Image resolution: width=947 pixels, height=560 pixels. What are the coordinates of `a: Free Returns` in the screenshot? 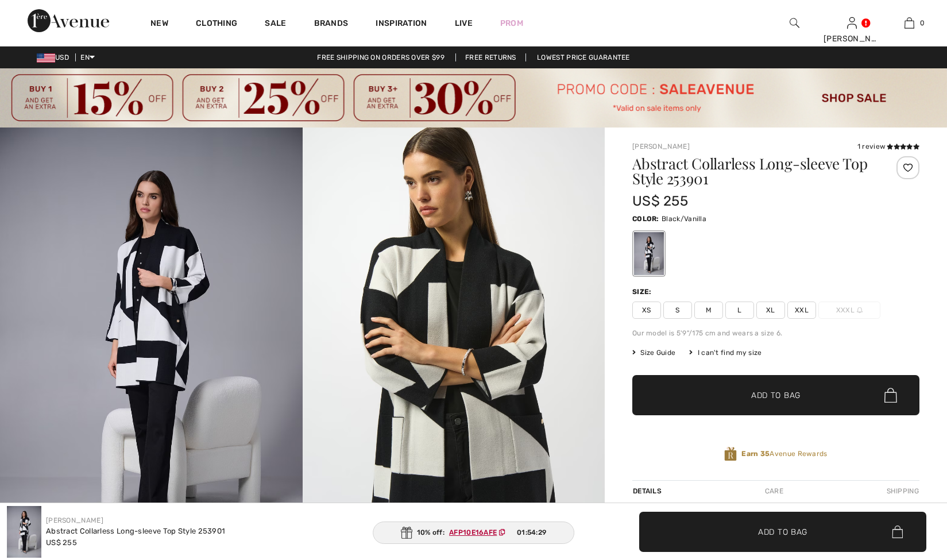 It's located at (490, 57).